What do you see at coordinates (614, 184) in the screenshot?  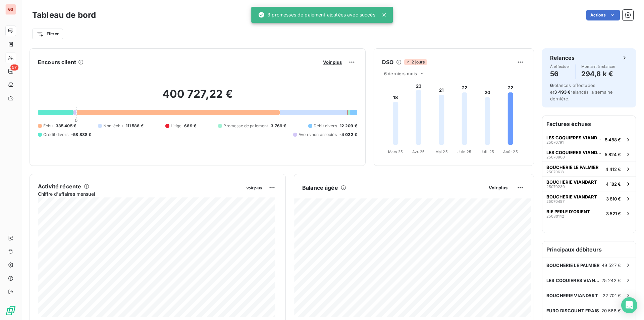 I see `span: 4 182 €` at bounding box center [614, 184].